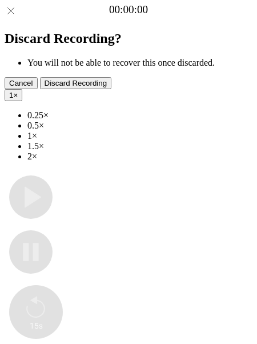 The width and height of the screenshot is (257, 344). I want to click on li: 1×, so click(140, 136).